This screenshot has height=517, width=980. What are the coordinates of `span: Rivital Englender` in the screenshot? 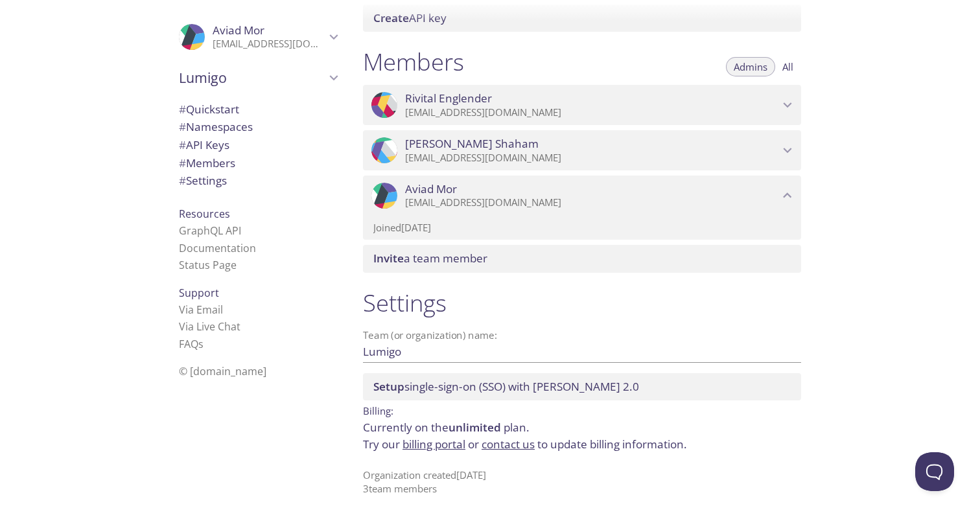 It's located at (449, 98).